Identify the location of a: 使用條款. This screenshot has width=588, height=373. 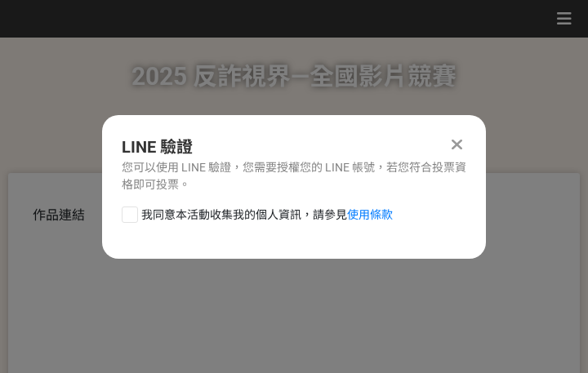
(370, 214).